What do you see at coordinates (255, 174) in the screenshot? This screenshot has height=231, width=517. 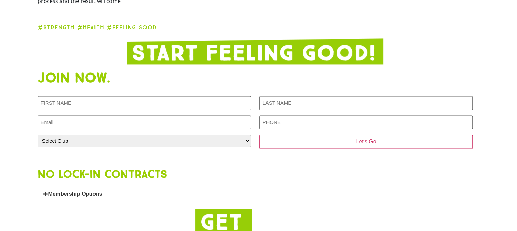 I see `h2: NO LOCK-IN CONTRACTS` at bounding box center [255, 174].